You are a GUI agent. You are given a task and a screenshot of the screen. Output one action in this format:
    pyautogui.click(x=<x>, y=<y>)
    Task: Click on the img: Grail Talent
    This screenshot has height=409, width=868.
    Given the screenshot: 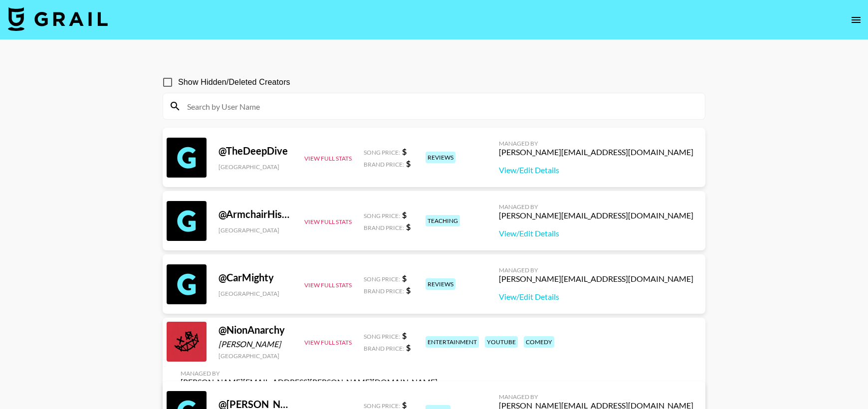 What is the action you would take?
    pyautogui.click(x=58, y=19)
    